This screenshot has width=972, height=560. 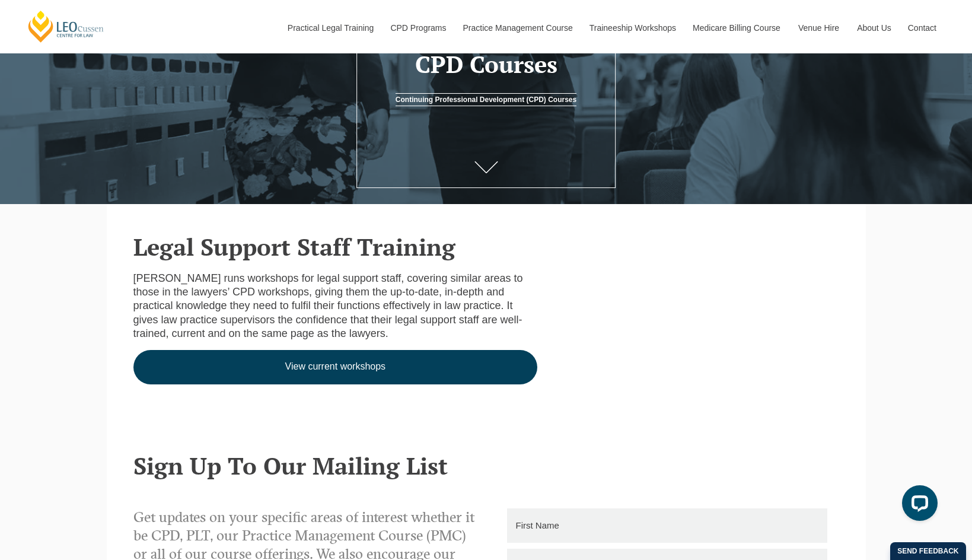 I want to click on a: View current workshops, so click(x=336, y=367).